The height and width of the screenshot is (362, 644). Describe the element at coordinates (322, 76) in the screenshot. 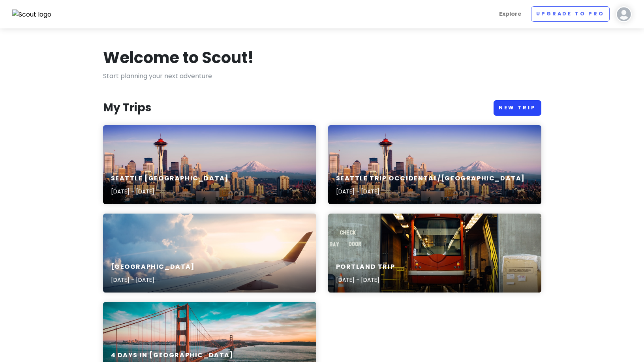

I see `p: Start planning your next adventure` at that location.